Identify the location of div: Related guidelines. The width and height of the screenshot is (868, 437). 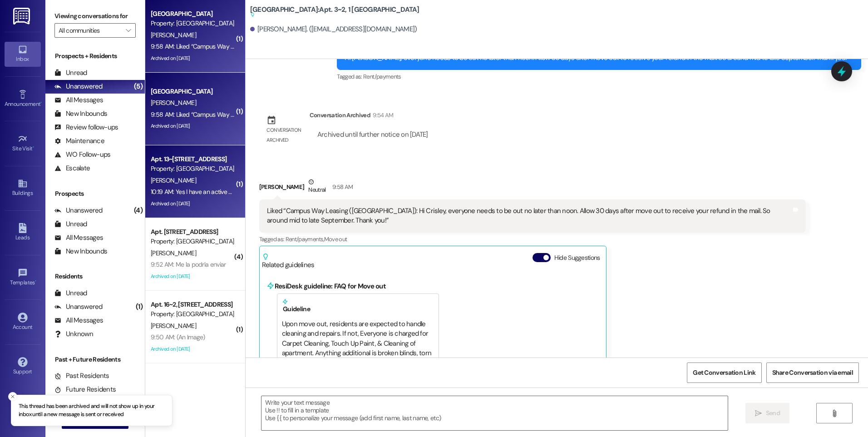
(288, 261).